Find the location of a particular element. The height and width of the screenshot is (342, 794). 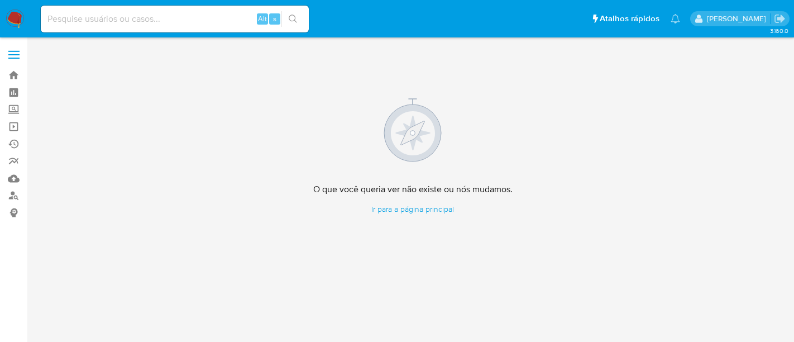

button: search-icon is located at coordinates (292, 19).